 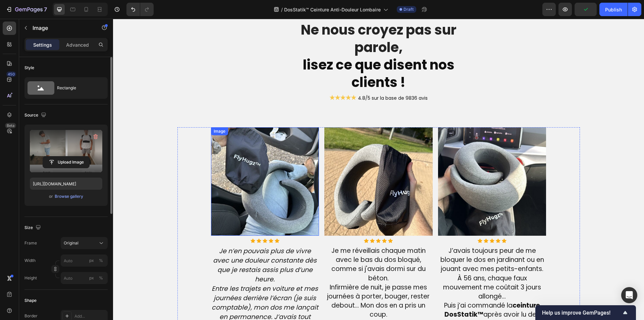 I want to click on button: Upload Image, so click(x=66, y=162).